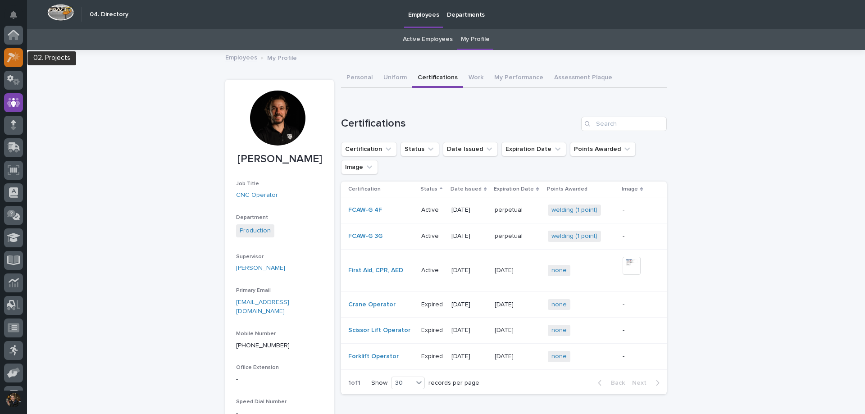 The image size is (865, 414). What do you see at coordinates (255, 231) in the screenshot?
I see `a: Production` at bounding box center [255, 231].